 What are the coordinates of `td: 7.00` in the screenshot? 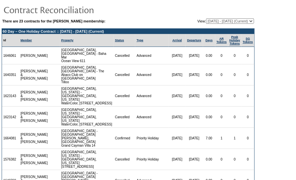 It's located at (209, 138).